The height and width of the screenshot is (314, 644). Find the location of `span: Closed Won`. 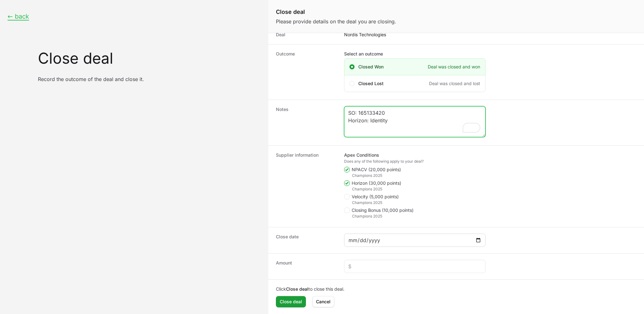

span: Closed Won is located at coordinates (371, 67).